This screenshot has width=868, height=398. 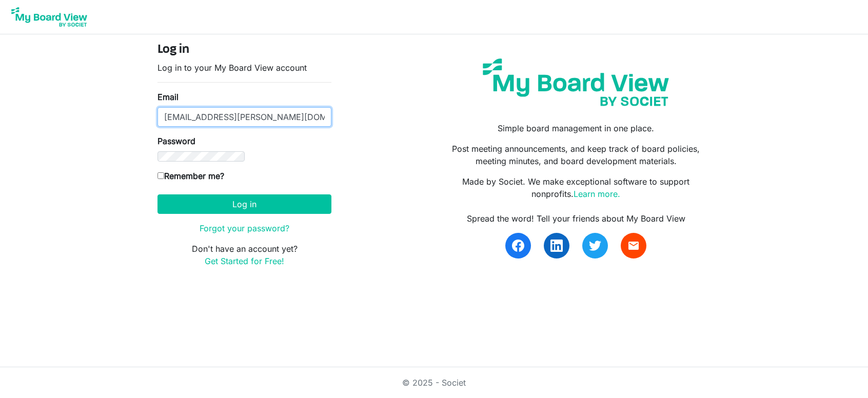 I want to click on p: Log in to your My Board View account, so click(x=244, y=68).